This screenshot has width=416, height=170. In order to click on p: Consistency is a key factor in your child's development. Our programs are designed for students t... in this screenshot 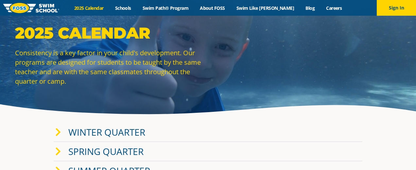, I will do `click(110, 67)`.